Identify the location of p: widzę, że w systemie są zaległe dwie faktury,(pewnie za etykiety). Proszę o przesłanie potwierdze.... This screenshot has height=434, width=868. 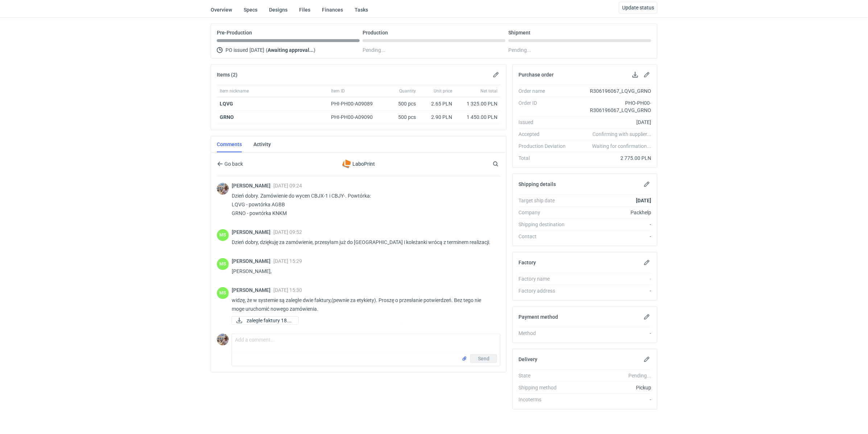
(363, 304).